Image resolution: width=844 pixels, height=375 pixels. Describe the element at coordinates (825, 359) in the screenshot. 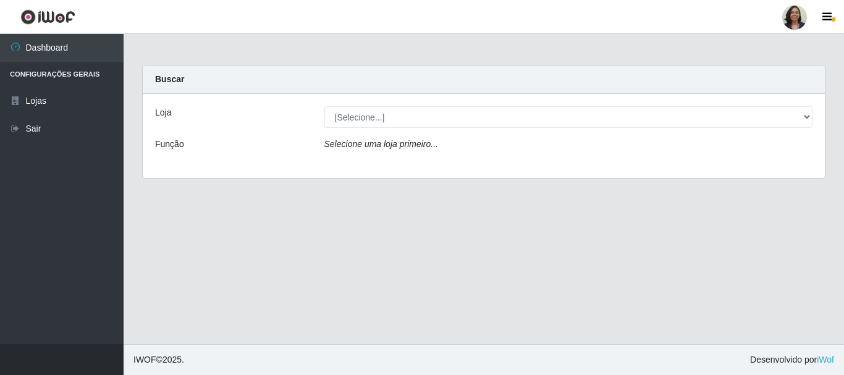

I see `a: iWof` at that location.